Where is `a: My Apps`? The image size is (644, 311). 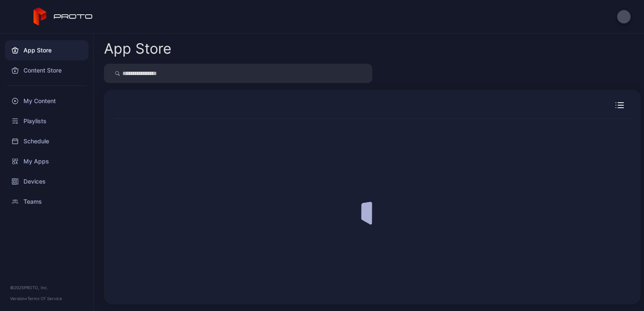 a: My Apps is located at coordinates (46, 161).